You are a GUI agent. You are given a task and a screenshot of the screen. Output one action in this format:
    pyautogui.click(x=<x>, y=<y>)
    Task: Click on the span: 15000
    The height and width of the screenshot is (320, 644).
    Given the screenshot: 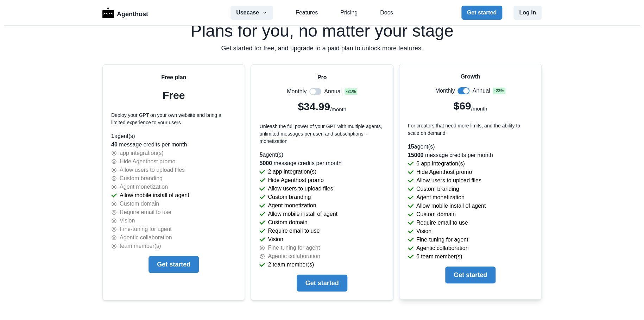 What is the action you would take?
    pyautogui.click(x=416, y=155)
    